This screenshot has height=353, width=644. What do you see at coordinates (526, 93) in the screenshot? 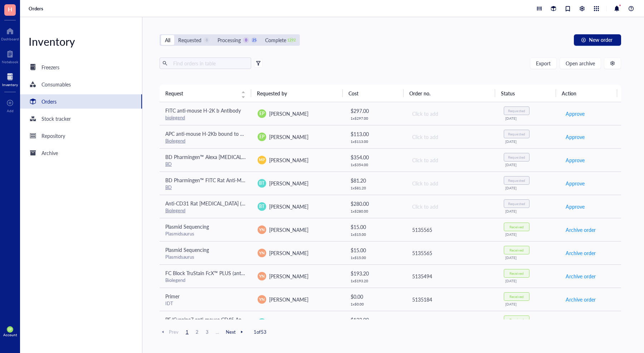
I see `th: Status` at bounding box center [526, 93].